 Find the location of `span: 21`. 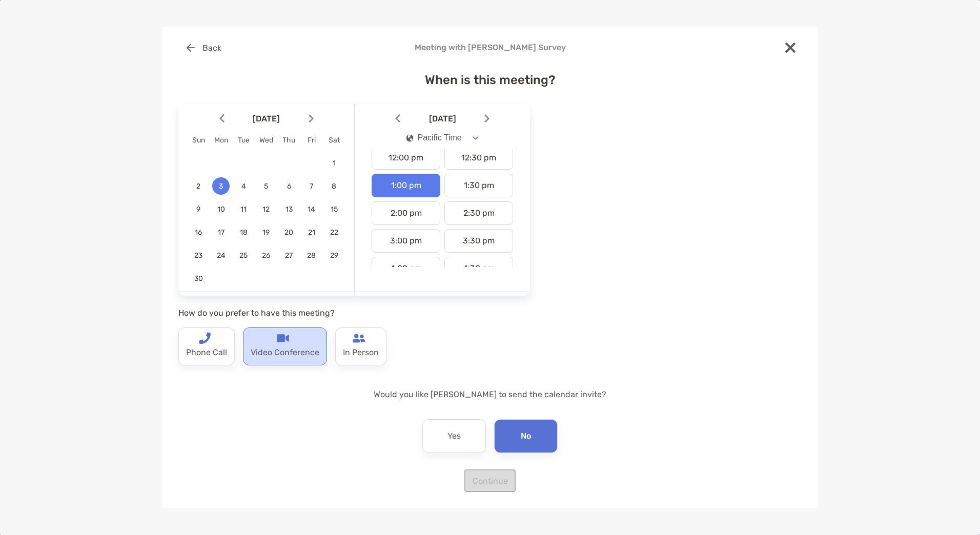

span: 21 is located at coordinates (312, 233).